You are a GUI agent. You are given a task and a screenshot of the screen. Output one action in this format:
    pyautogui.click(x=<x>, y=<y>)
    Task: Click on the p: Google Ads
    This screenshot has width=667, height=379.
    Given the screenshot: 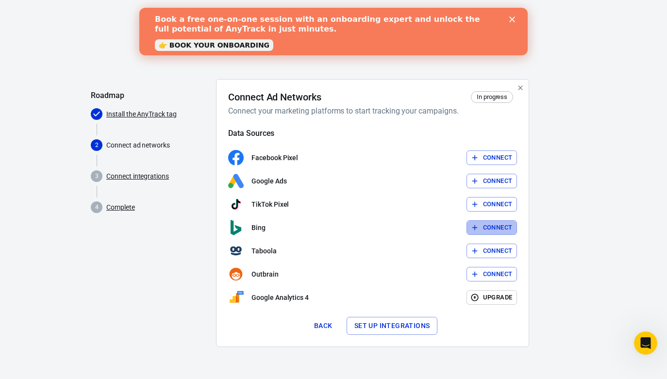 What is the action you would take?
    pyautogui.click(x=269, y=181)
    